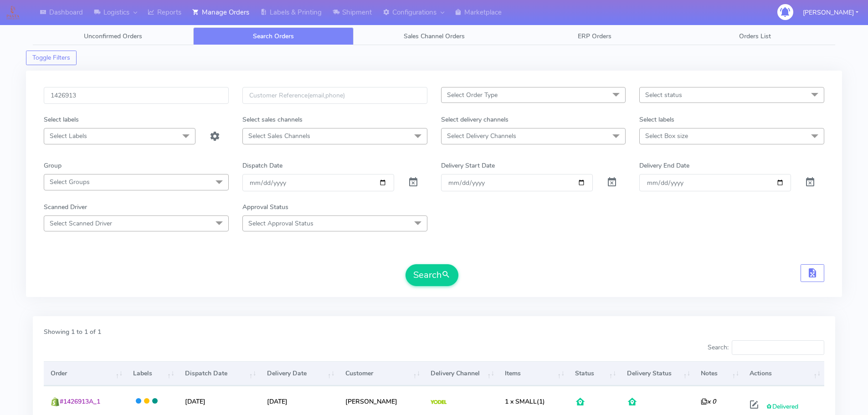 This screenshot has width=868, height=415. I want to click on th: Delivery Date: activate to sort column ascending, so click(299, 374).